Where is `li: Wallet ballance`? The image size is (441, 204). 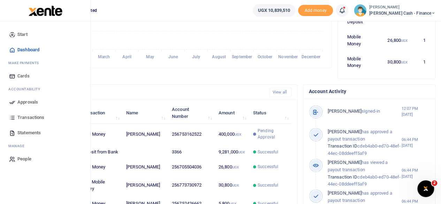 li: Wallet ballance is located at coordinates (274, 10).